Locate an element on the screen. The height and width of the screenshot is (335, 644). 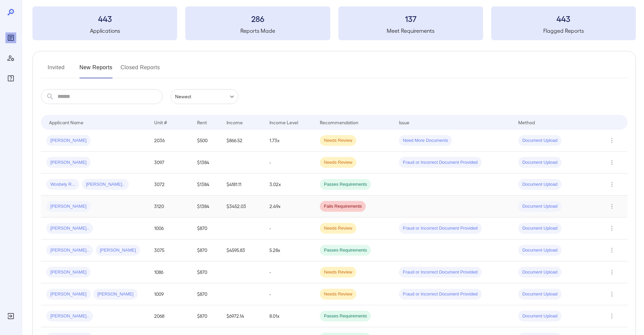
td: $500 is located at coordinates (206, 141).